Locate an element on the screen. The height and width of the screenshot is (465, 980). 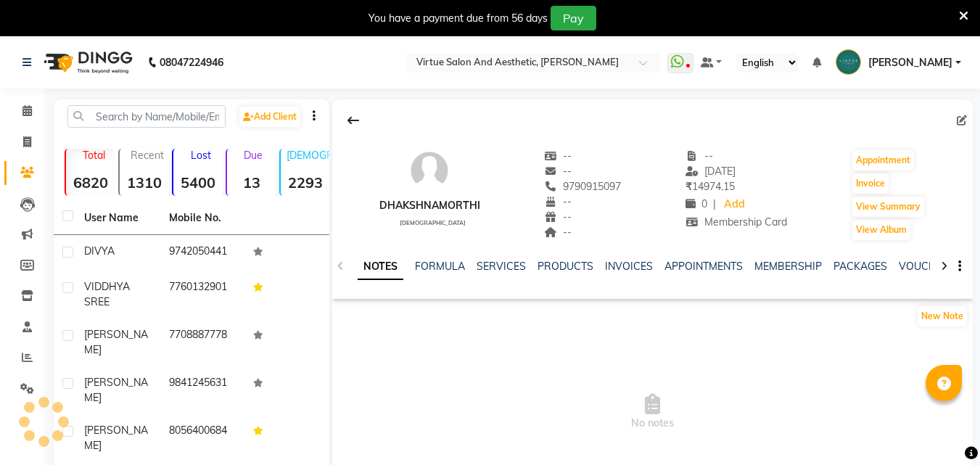
p: Lost is located at coordinates (201, 155).